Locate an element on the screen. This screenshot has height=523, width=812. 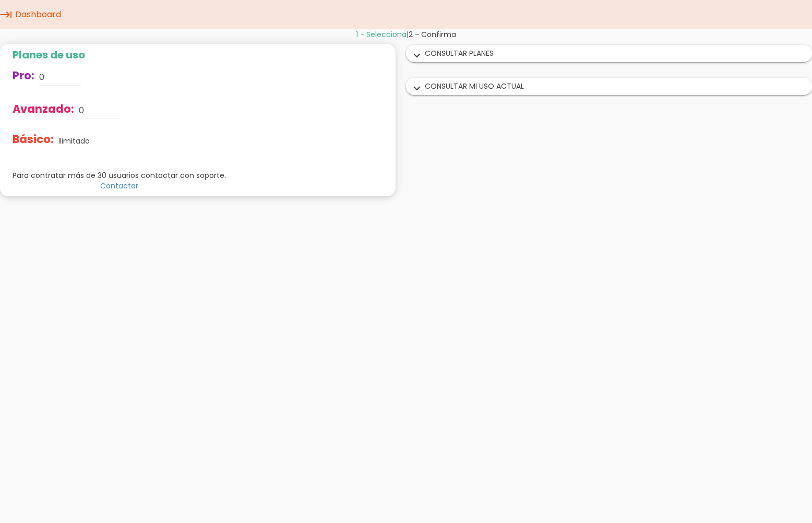
a: Contactar is located at coordinates (119, 186).